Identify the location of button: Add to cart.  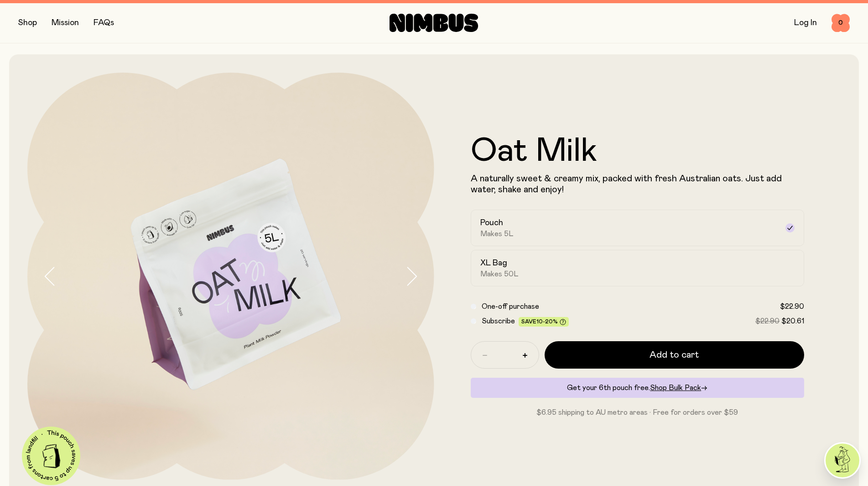
(675, 355).